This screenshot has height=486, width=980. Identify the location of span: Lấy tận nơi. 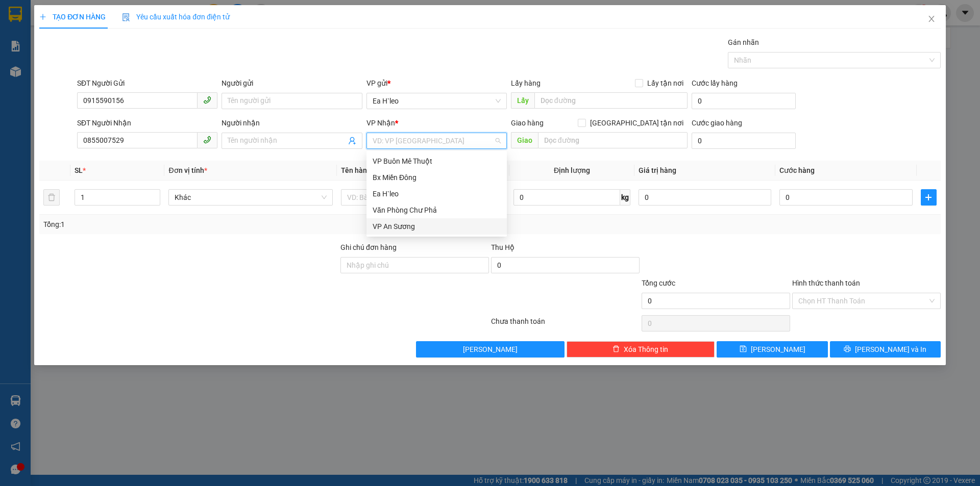
(665, 83).